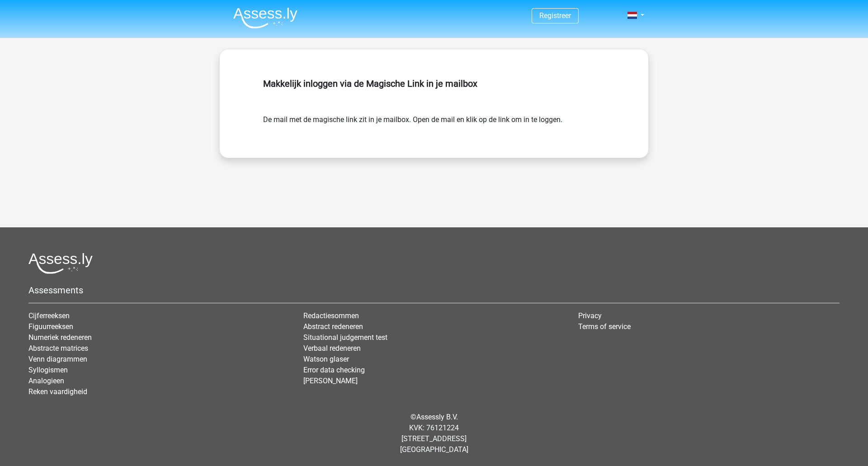  What do you see at coordinates (555, 15) in the screenshot?
I see `a: Registreer` at bounding box center [555, 15].